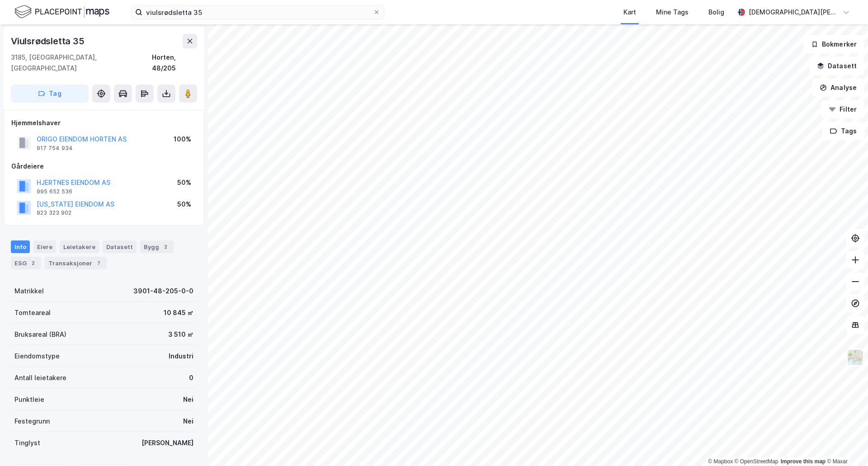 This screenshot has width=868, height=466. Describe the element at coordinates (119, 247) in the screenshot. I see `div: Datasett` at that location.